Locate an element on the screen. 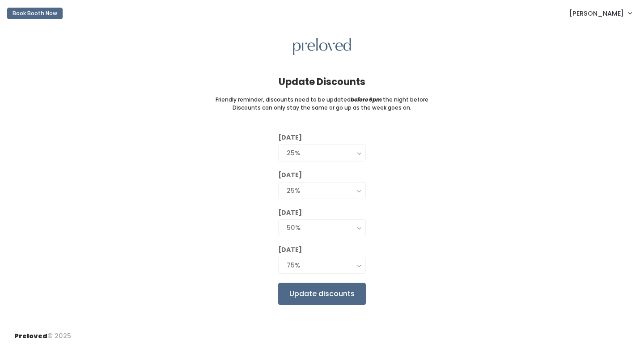  div: 50% is located at coordinates (322, 228).